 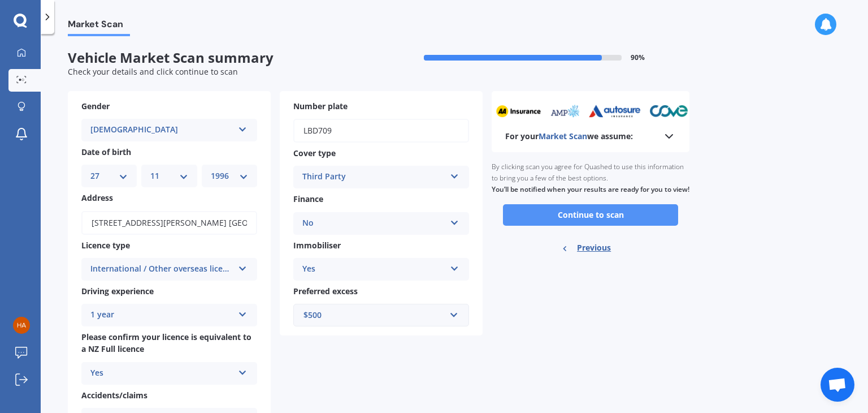 What do you see at coordinates (638, 57) in the screenshot?
I see `span: 90 %` at bounding box center [638, 57].